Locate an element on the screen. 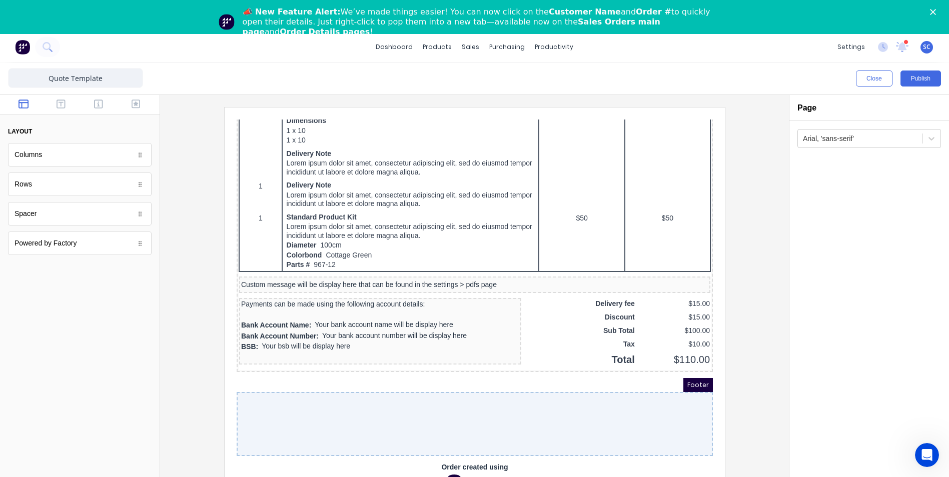 The height and width of the screenshot is (477, 949). b: Order Details pages is located at coordinates (325, 32).